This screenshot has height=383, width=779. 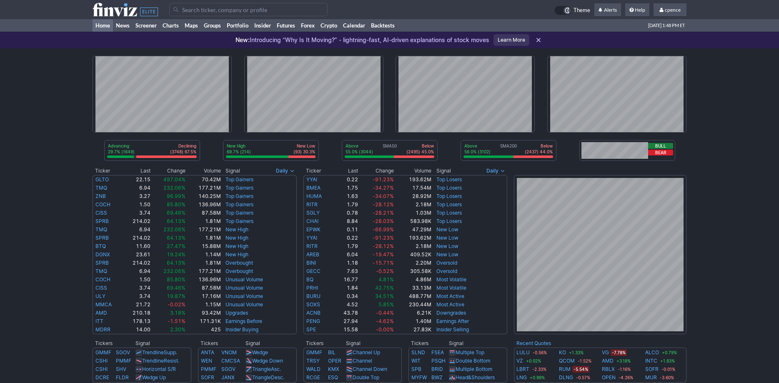 I want to click on input: Search, so click(x=248, y=10).